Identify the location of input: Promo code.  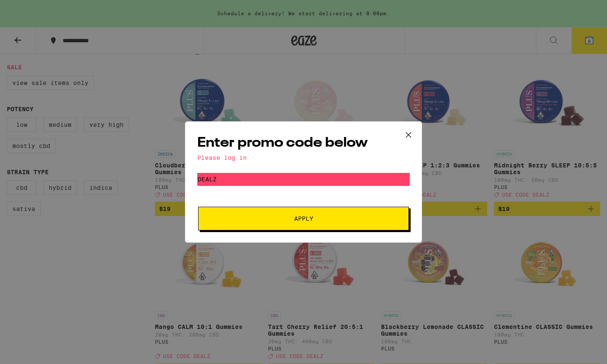
(303, 179).